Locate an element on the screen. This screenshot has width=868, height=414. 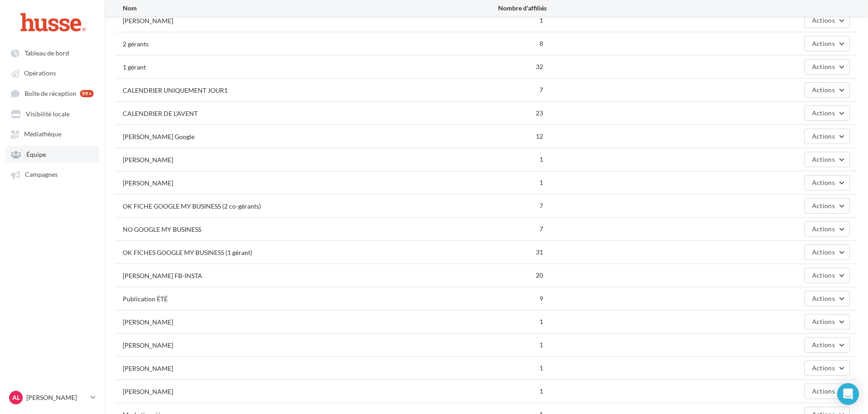
div: 32 is located at coordinates (486, 67).